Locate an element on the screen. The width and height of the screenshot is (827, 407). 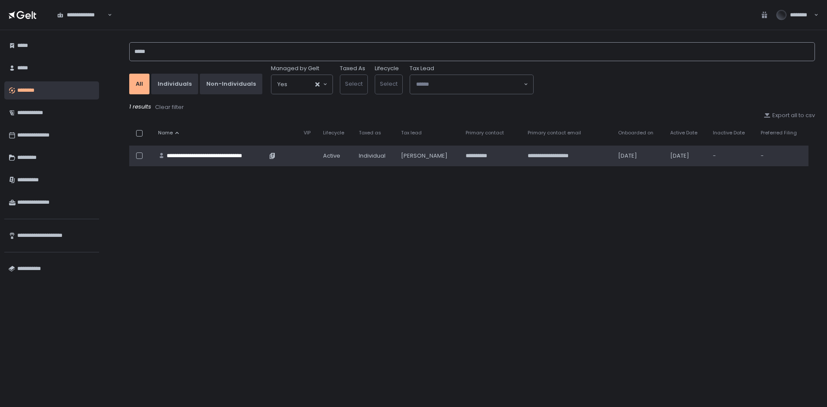
button: Clear Selected is located at coordinates (318, 84).